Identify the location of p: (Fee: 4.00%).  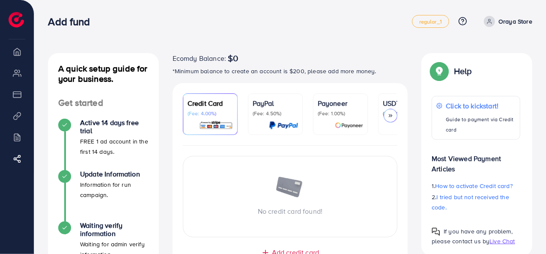
(210, 114).